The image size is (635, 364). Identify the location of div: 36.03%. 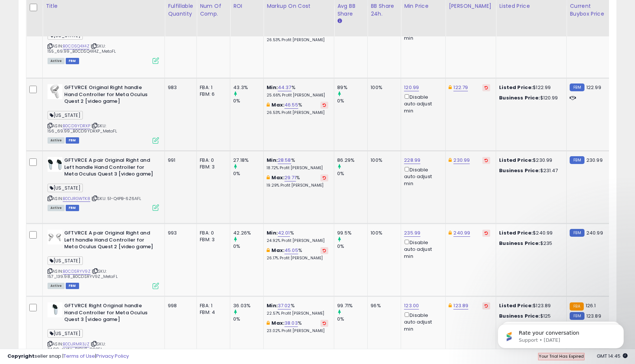
(248, 306).